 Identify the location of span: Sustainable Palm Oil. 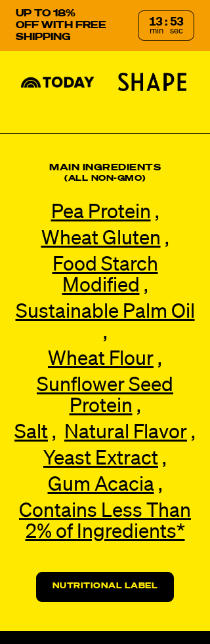
(105, 313).